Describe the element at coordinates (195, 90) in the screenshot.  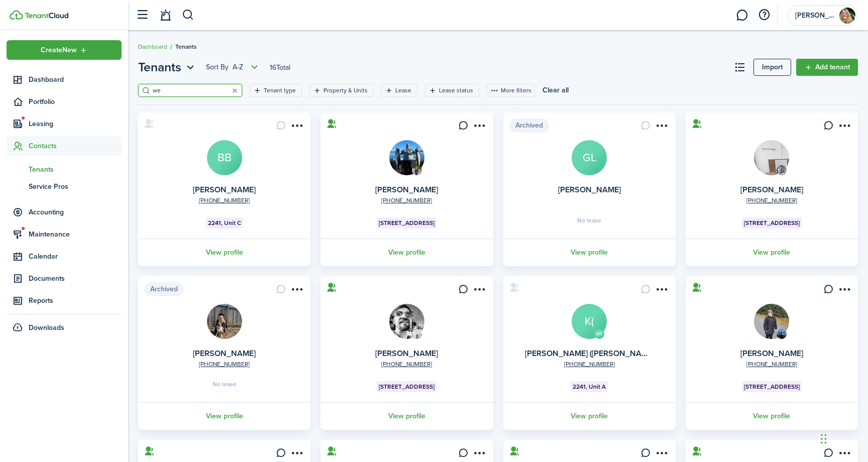
I see `input: Search here...` at that location.